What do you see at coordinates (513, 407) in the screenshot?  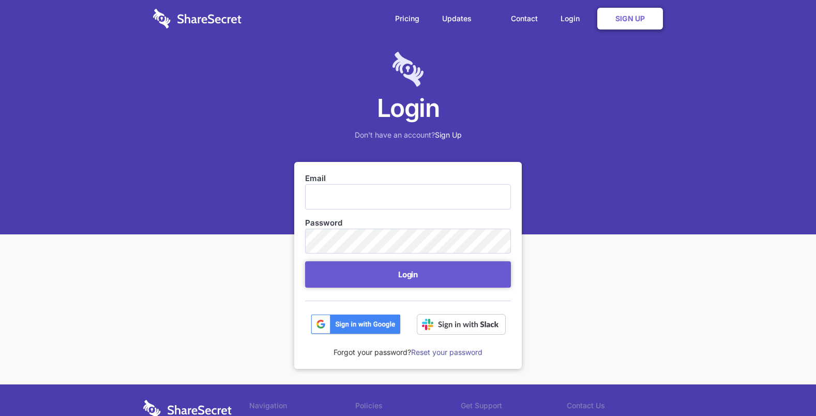 I see `li: Get Support` at bounding box center [513, 407].